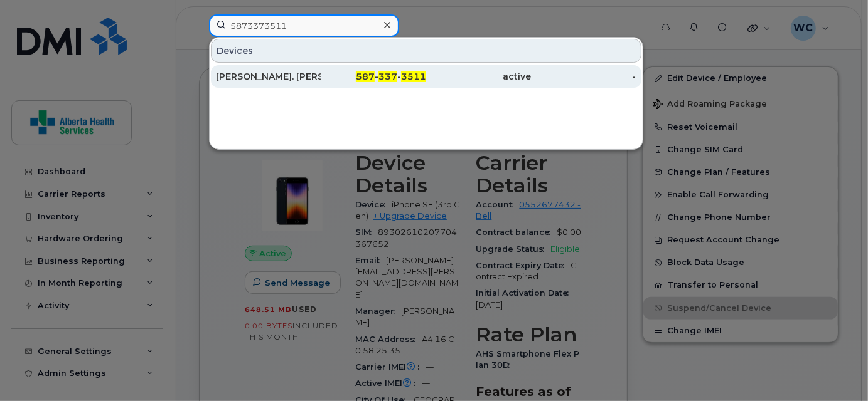 This screenshot has width=868, height=401. Describe the element at coordinates (365, 76) in the screenshot. I see `span: 587` at that location.